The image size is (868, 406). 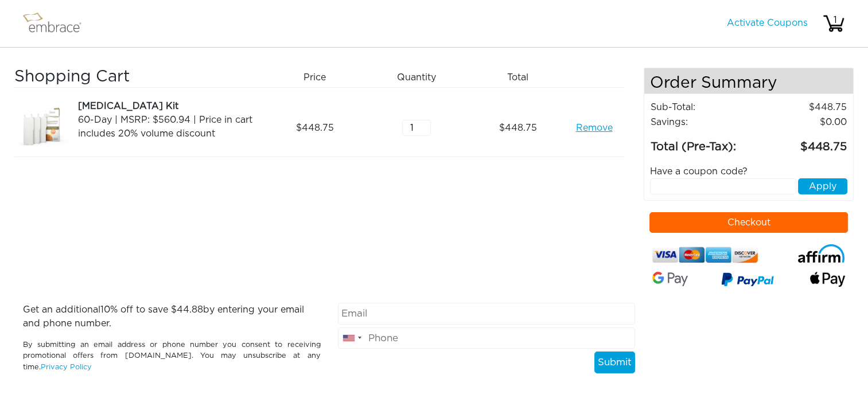 I want to click on button: Submit, so click(x=615, y=363).